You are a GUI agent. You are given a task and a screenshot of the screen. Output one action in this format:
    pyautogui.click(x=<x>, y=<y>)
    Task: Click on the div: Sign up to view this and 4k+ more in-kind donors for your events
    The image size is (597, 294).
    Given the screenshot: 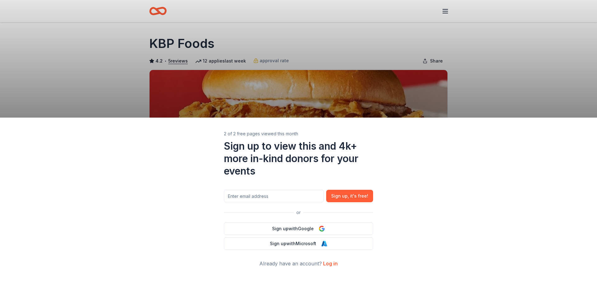 What is the action you would take?
    pyautogui.click(x=298, y=159)
    